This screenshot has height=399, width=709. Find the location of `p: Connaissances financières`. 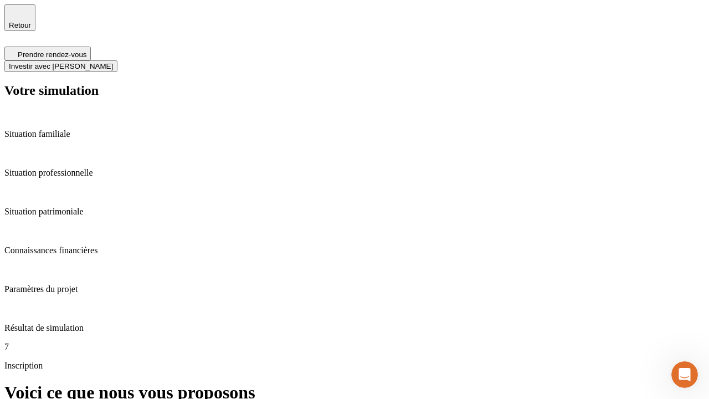

p: Connaissances financières is located at coordinates (355, 250).